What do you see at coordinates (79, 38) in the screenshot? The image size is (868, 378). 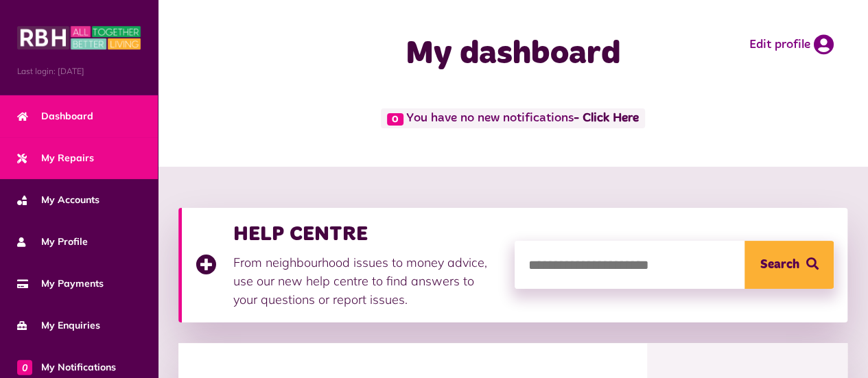 I see `img: MyRBH` at bounding box center [79, 38].